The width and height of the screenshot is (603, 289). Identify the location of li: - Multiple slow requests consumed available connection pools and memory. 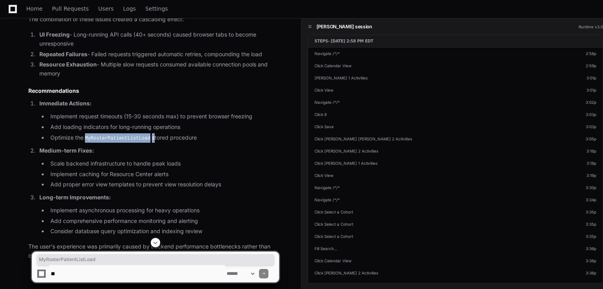
(158, 69).